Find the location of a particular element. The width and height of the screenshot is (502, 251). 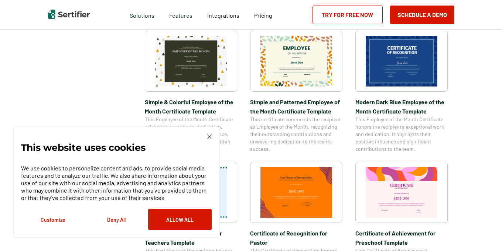

img: Cookie Popup Close is located at coordinates (210, 137).